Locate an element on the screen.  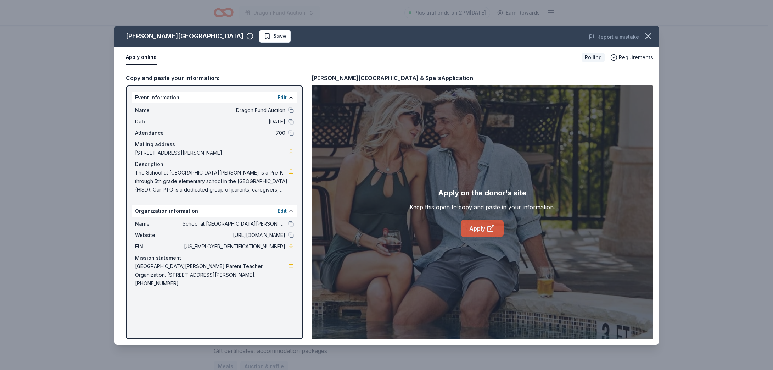
a: Apply is located at coordinates (482, 228).